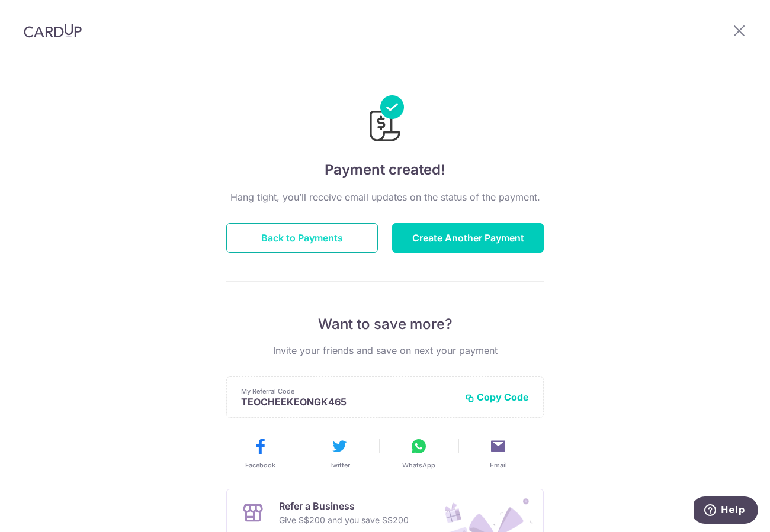  What do you see at coordinates (497, 397) in the screenshot?
I see `button: Copy Code` at bounding box center [497, 397].